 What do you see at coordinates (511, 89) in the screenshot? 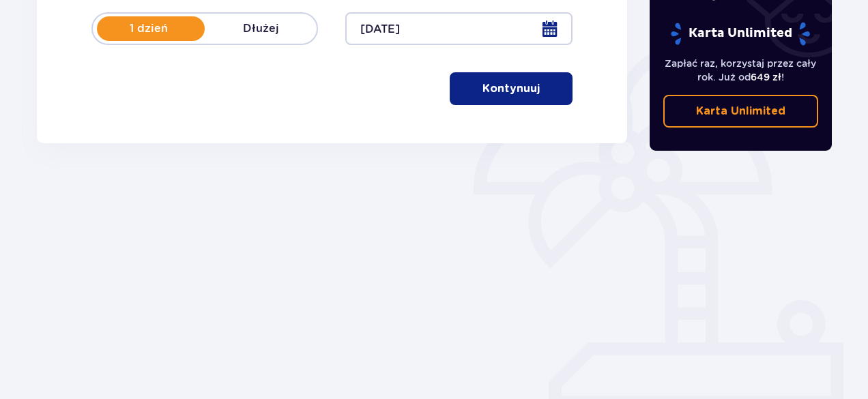
I see `button: Kontynuuj` at bounding box center [511, 89].